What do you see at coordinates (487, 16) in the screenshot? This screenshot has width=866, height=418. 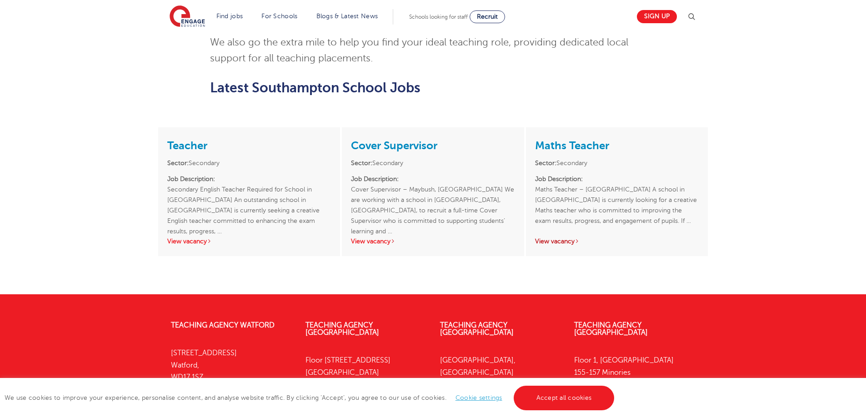 I see `span: Recruit` at bounding box center [487, 16].